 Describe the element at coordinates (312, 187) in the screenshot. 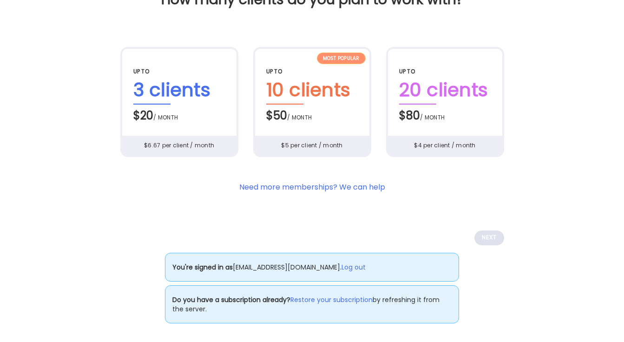

I see `section: Need more memberships? We can help` at that location.